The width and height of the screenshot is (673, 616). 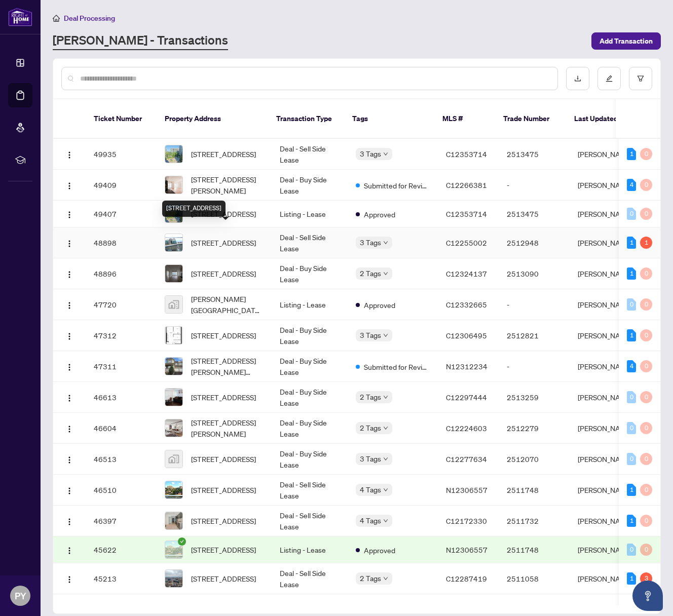 I want to click on span: C12297444, so click(x=466, y=397).